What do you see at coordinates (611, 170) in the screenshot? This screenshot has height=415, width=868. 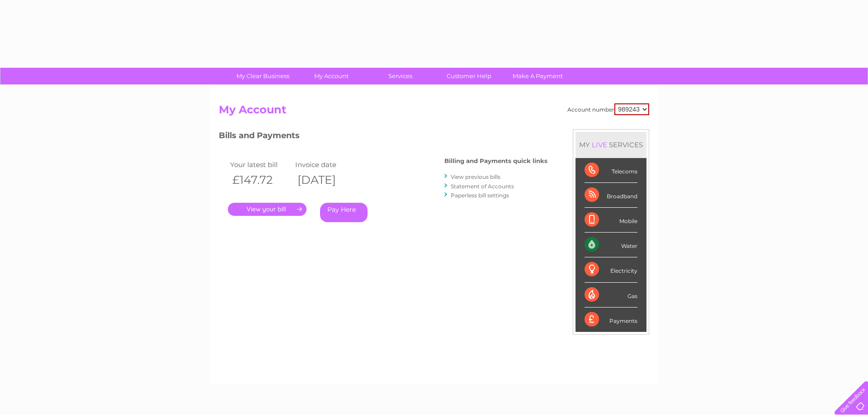 I see `div: Telecoms` at bounding box center [611, 170].